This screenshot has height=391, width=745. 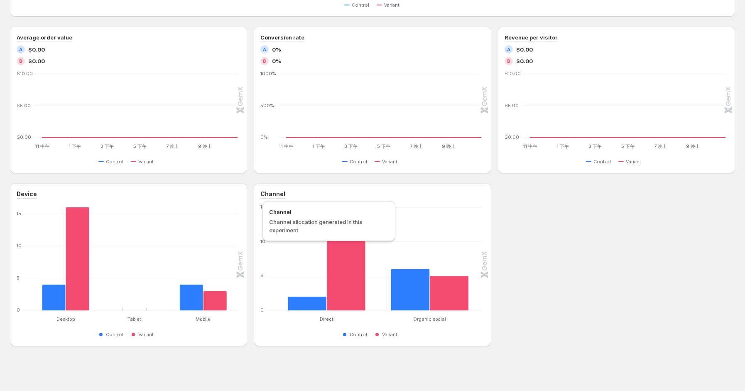 I want to click on rect: Variant 3, so click(x=215, y=291).